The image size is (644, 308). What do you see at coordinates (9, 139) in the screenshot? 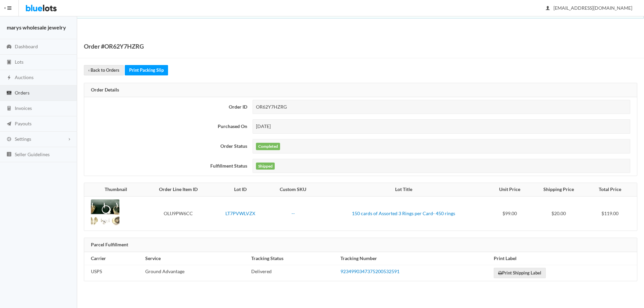
I see `ion-icon: cog` at bounding box center [9, 139].